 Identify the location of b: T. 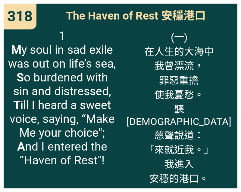
(17, 105).